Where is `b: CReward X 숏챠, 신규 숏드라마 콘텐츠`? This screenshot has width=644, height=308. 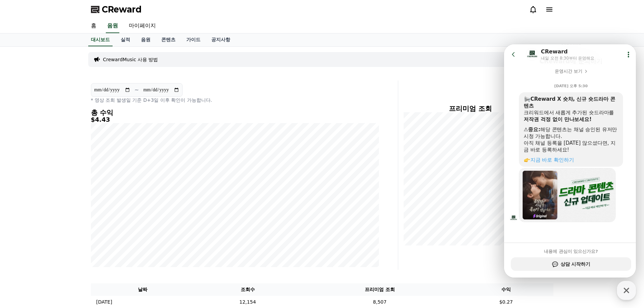
b: CReward X 숏챠, 신규 숏드라마 콘텐츠 is located at coordinates (65, 58).